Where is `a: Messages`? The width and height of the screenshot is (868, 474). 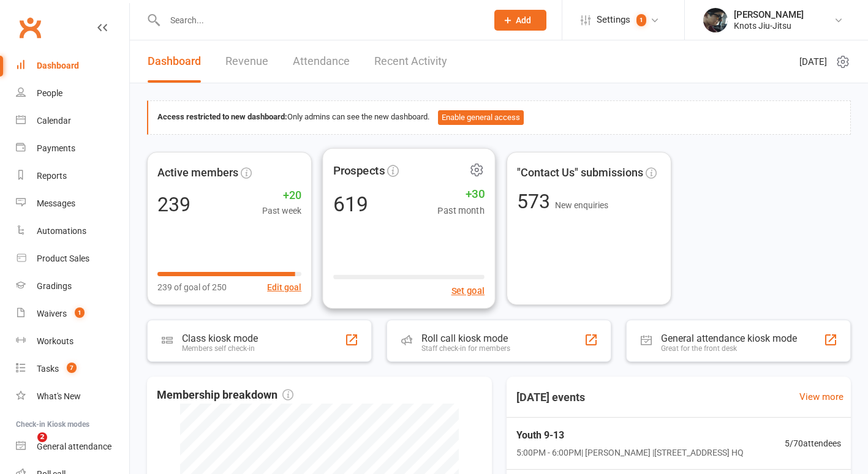 a: Messages is located at coordinates (72, 203).